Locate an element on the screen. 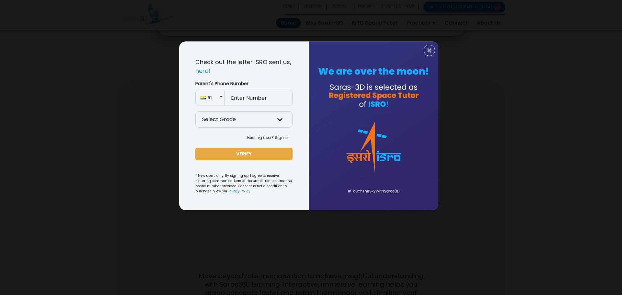  label: Parent's Phone Number is located at coordinates (244, 84).